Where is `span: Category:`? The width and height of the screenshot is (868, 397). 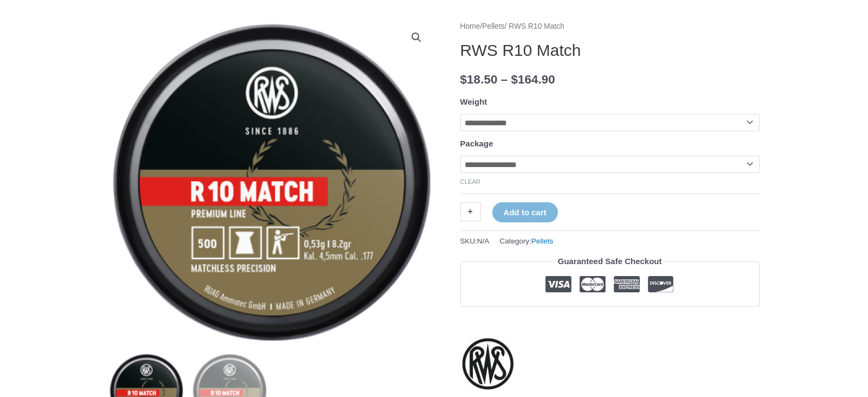 span: Category: is located at coordinates (526, 241).